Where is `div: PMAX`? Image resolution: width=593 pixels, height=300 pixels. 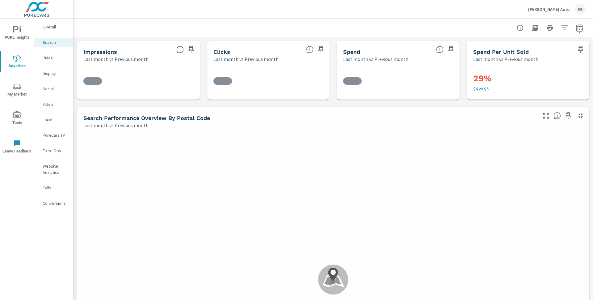 div: PMAX is located at coordinates (53, 58).